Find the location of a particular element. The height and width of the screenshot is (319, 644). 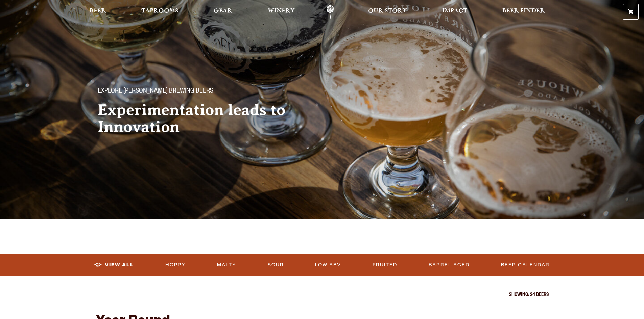

a: Our Story is located at coordinates (388, 12).